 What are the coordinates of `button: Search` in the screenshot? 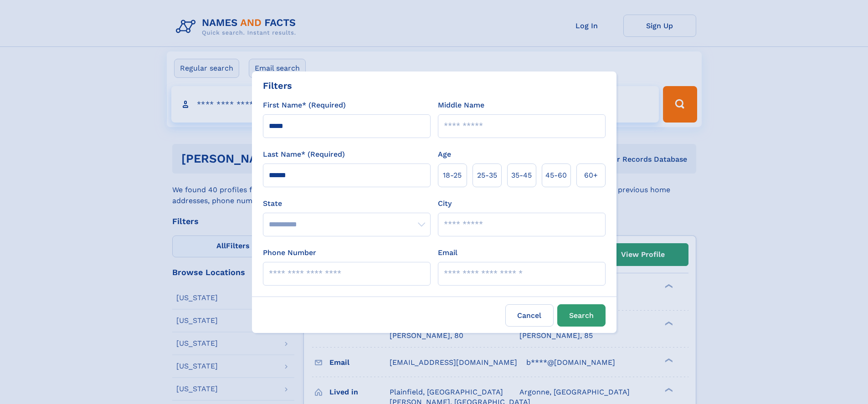 It's located at (582, 315).